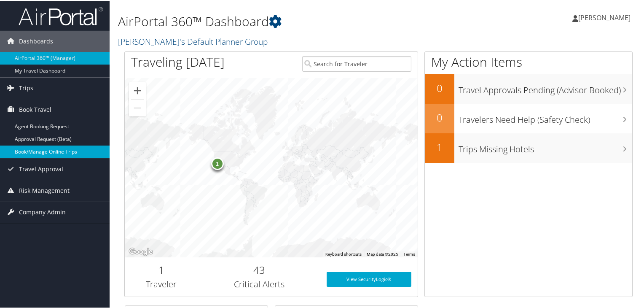  Describe the element at coordinates (382, 253) in the screenshot. I see `span: Map data ©2025` at that location.